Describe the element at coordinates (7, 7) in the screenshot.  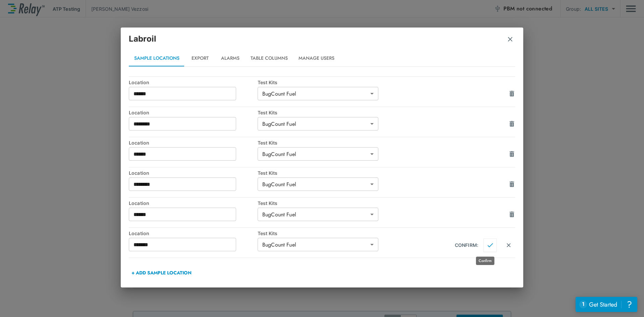
I see `div: 1` at that location.